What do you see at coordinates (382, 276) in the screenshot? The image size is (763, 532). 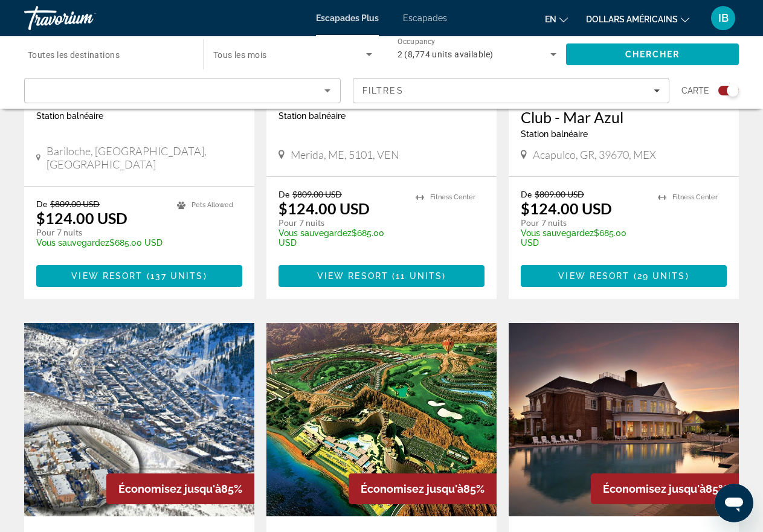 I see `a: View Resort(11 units)` at bounding box center [382, 276].